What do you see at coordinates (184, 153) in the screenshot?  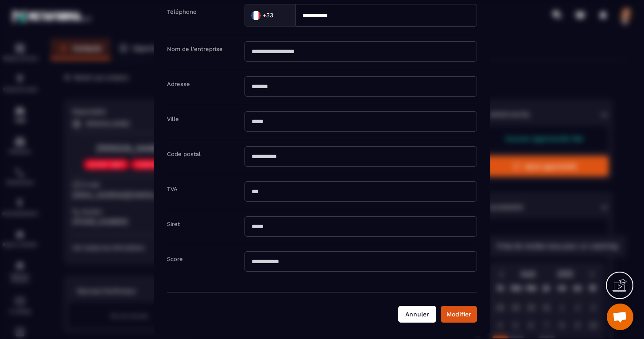 I see `label: Code postal` at bounding box center [184, 153].